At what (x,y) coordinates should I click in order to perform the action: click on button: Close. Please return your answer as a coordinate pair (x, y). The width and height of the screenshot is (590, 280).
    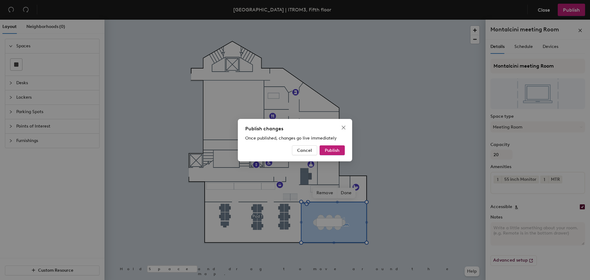
    Looking at the image, I should click on (343, 127).